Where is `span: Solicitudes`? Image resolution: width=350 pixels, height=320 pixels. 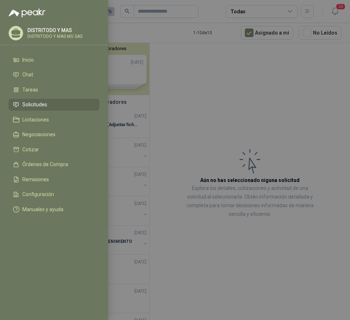 span: Solicitudes is located at coordinates (35, 104).